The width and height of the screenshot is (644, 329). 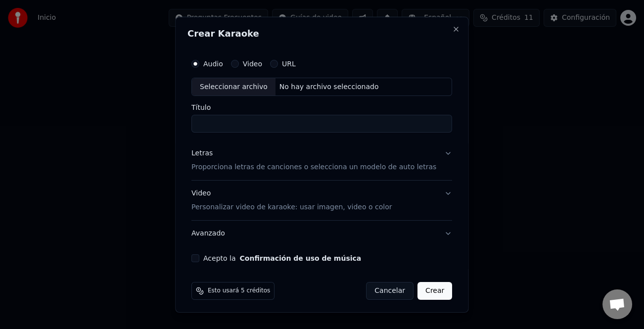 What do you see at coordinates (435, 291) in the screenshot?
I see `button: Crear` at bounding box center [435, 291].